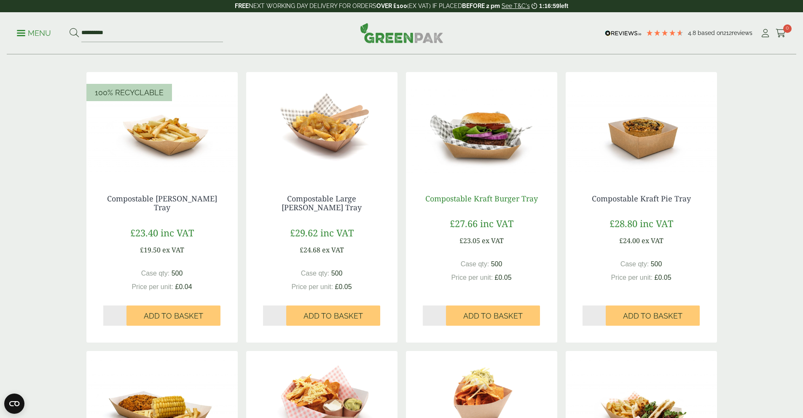  What do you see at coordinates (304, 233) in the screenshot?
I see `span: £29.62` at bounding box center [304, 233].